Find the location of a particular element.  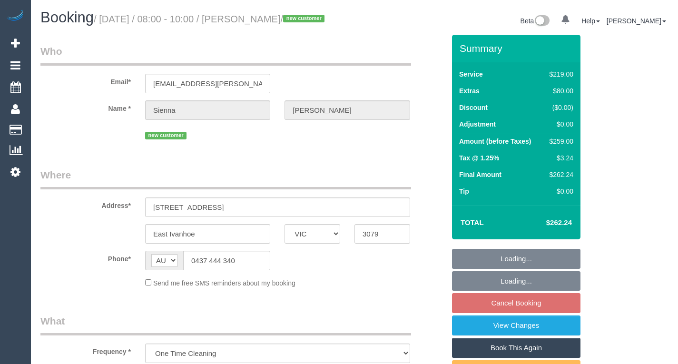

a: Book This Again is located at coordinates (516, 348).